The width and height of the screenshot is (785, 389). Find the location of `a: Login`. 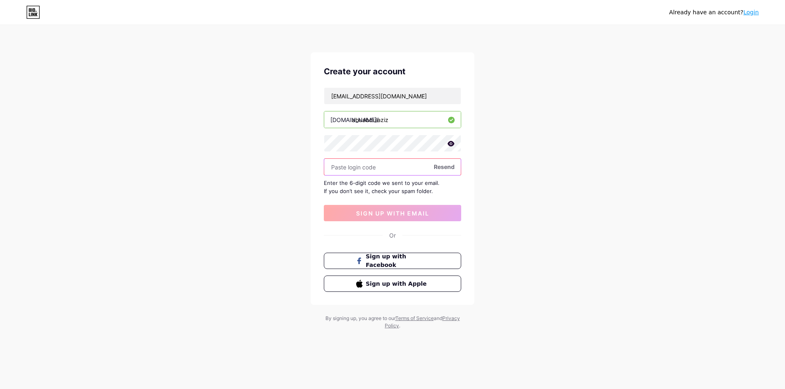

a: Login is located at coordinates (751, 12).